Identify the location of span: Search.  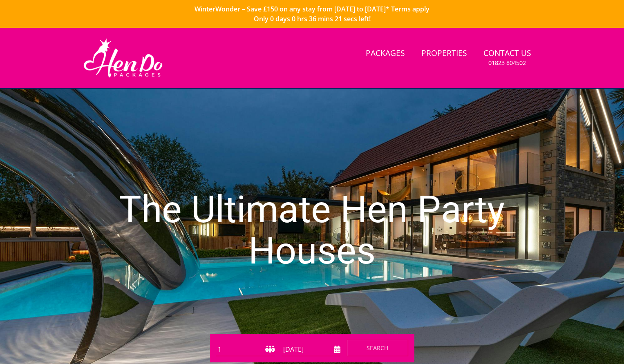
(378, 347).